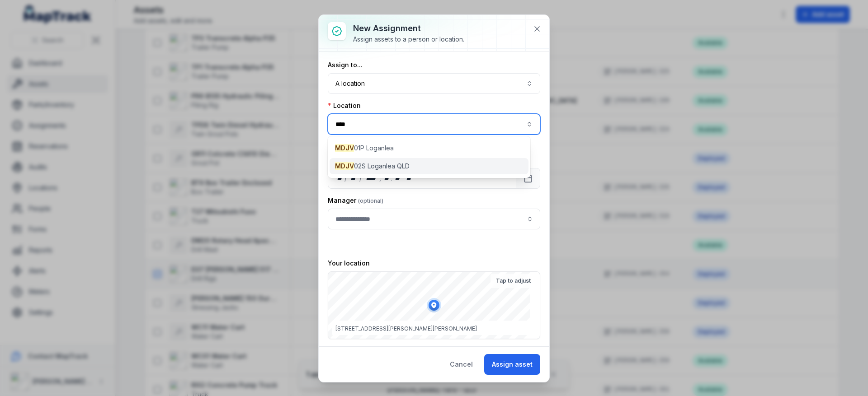 This screenshot has width=868, height=396. What do you see at coordinates (461, 364) in the screenshot?
I see `button: Cancel` at bounding box center [461, 364].